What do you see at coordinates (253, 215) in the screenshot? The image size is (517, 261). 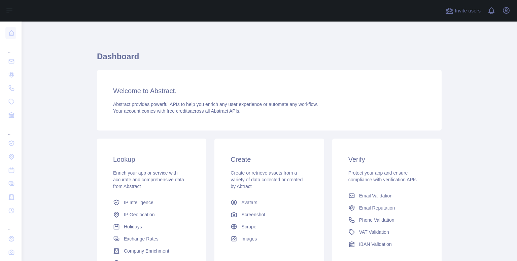 I see `span: Screenshot` at bounding box center [253, 215].